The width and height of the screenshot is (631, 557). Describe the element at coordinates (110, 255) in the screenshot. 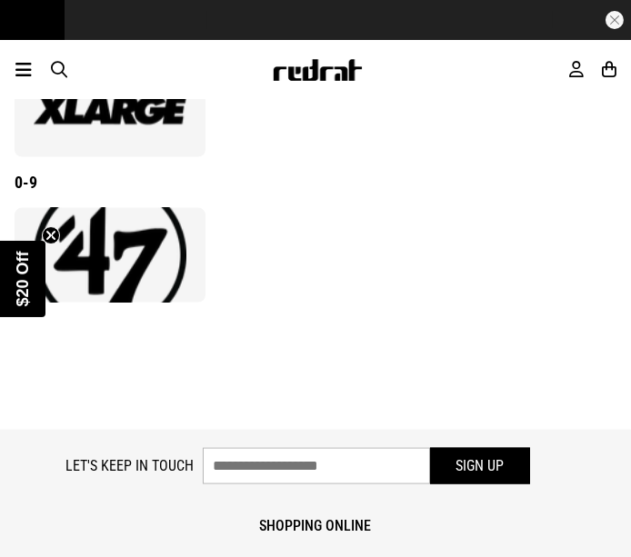

I see `a: 47 Brand` at that location.